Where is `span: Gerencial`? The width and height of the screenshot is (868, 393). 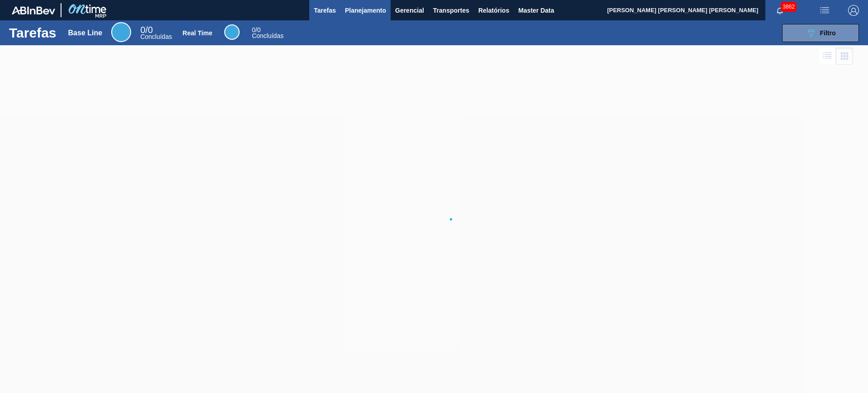 span: Gerencial is located at coordinates (409, 11).